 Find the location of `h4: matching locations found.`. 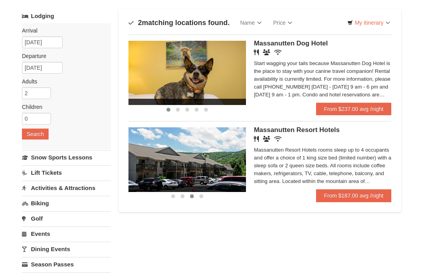

h4: matching locations found. is located at coordinates (179, 23).